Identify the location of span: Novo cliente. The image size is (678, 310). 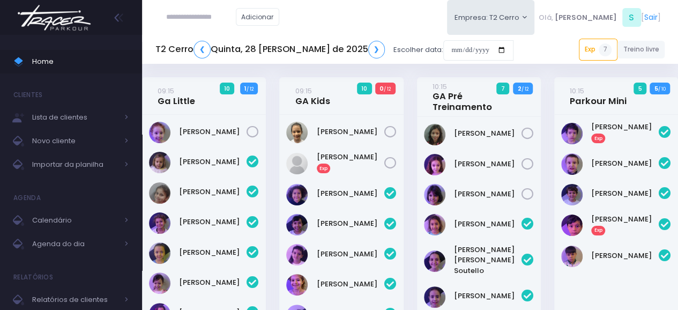
(75, 141).